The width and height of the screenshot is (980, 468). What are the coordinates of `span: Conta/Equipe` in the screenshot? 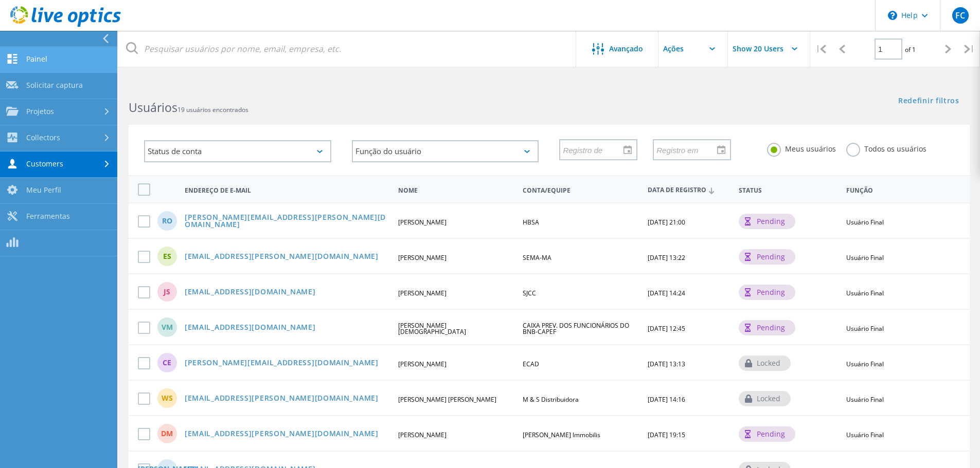 It's located at (580, 190).